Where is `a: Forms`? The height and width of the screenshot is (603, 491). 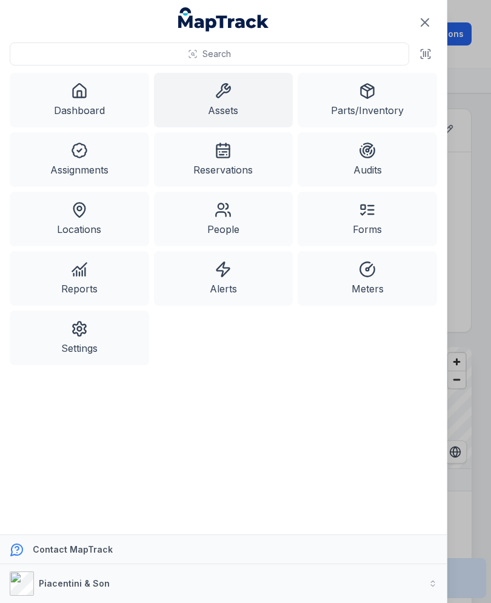
a: Forms is located at coordinates (368, 219).